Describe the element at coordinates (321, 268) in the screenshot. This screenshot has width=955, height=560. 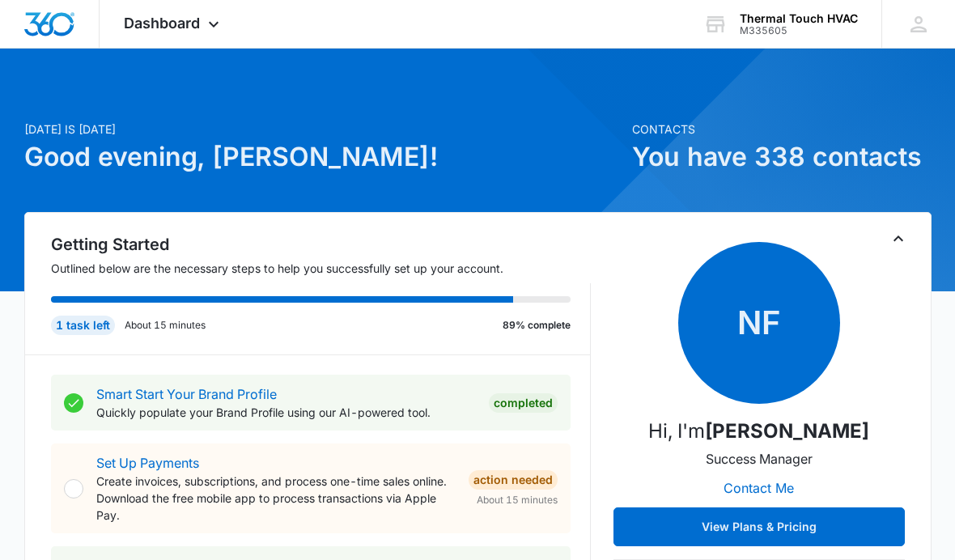
I see `p: Outlined below are the necessary steps to help you successfully set up your account.` at that location.